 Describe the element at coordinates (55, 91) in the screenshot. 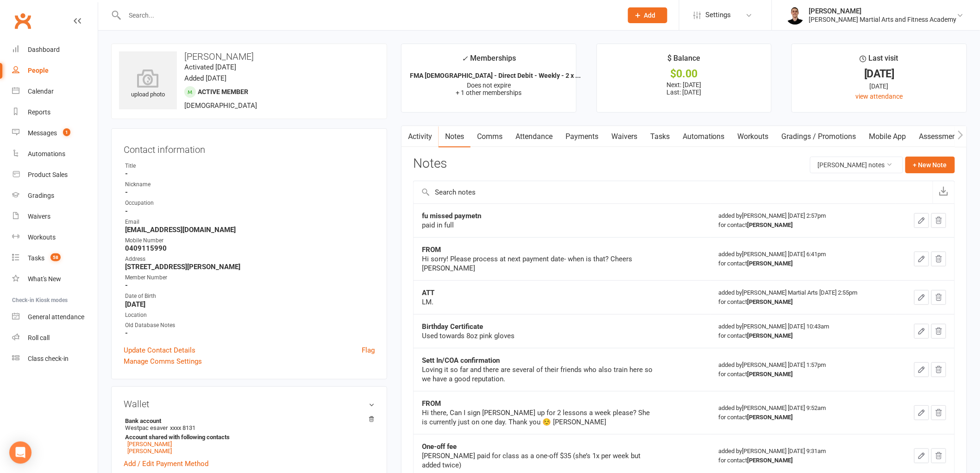

I see `a: Calendar` at that location.